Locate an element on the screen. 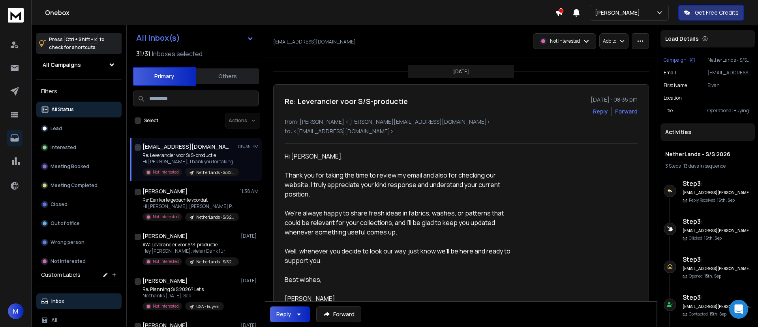 The height and width of the screenshot is (327, 758). button: Not Interested is located at coordinates (79, 261).